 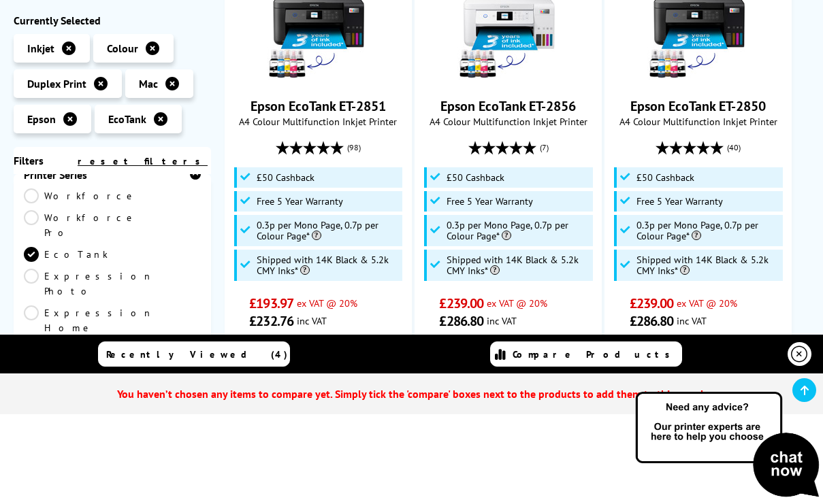 What do you see at coordinates (354, 148) in the screenshot?
I see `span: (98)` at bounding box center [354, 148].